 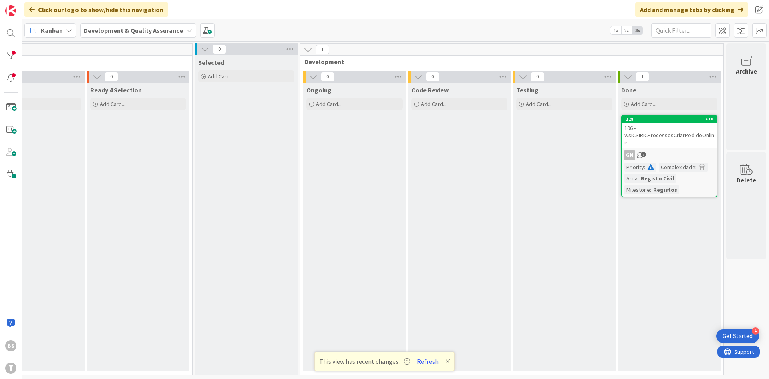 I want to click on span: Done, so click(x=628, y=90).